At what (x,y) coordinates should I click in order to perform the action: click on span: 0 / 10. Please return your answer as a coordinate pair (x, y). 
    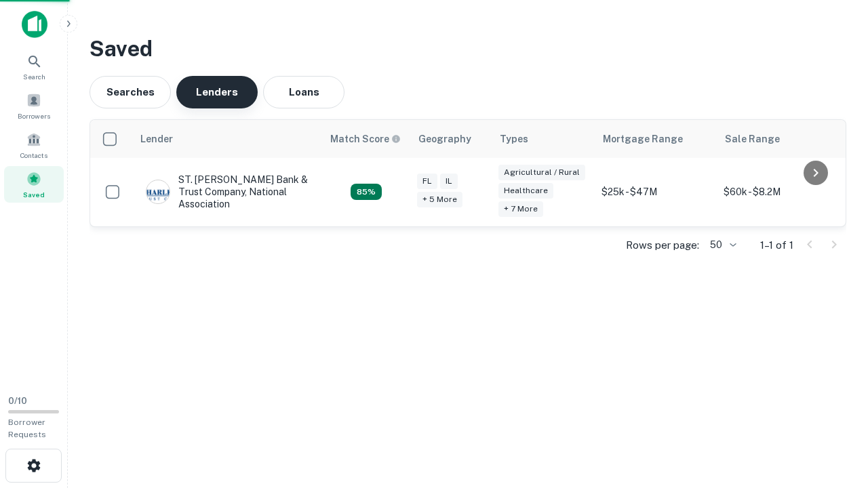
    Looking at the image, I should click on (18, 400).